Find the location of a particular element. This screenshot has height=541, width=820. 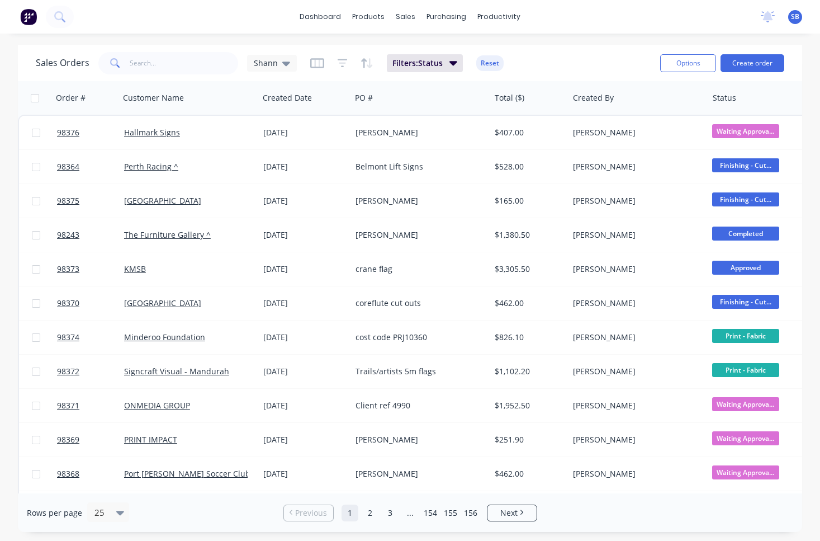

a: Signcraft Visual - Mandurah is located at coordinates (177, 371).